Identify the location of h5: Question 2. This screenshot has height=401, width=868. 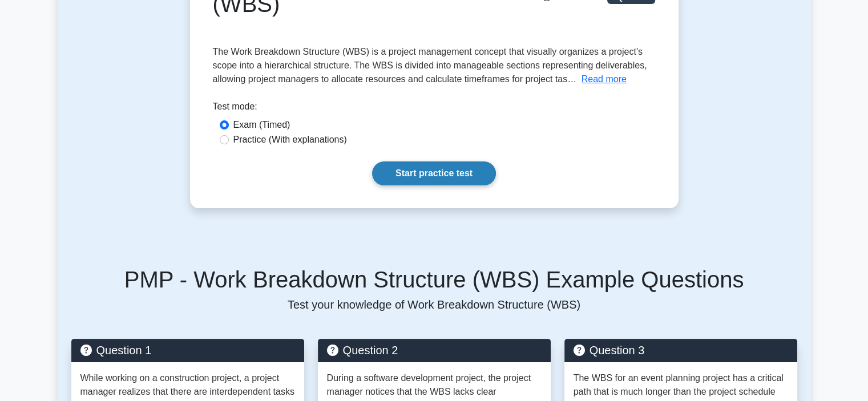
(434, 350).